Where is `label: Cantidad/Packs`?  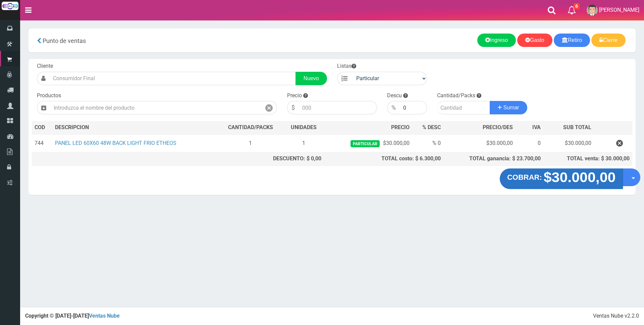 label: Cantidad/Packs is located at coordinates (456, 96).